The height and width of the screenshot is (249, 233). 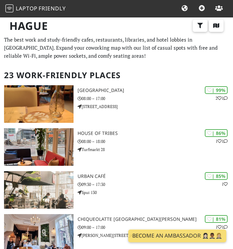 What do you see at coordinates (52, 8) in the screenshot?
I see `span: Friendly` at bounding box center [52, 8].